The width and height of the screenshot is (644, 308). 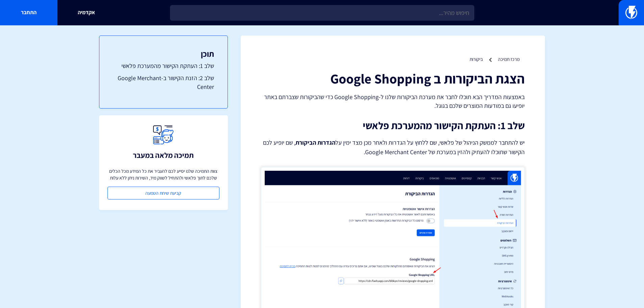 What do you see at coordinates (163, 155) in the screenshot?
I see `h3: תמיכה מלאה במעבר` at bounding box center [163, 155].